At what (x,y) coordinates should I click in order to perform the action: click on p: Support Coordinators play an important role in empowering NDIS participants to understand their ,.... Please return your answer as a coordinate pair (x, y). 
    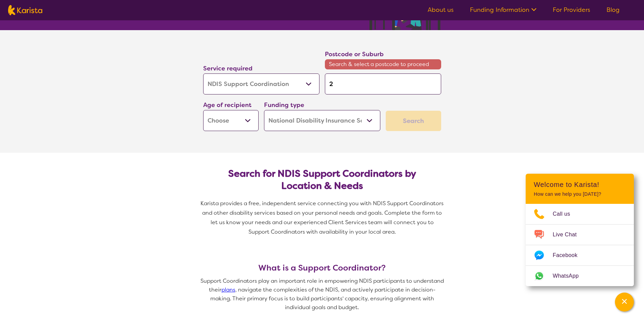
    Looking at the image, I should click on (322, 294).